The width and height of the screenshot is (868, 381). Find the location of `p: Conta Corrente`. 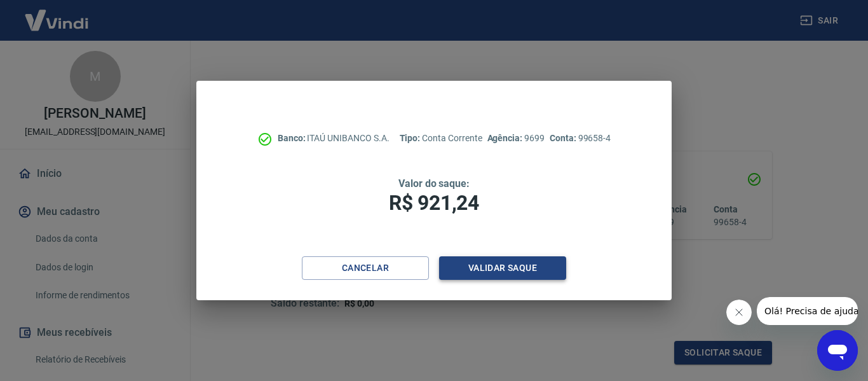

p: Conta Corrente is located at coordinates (442, 138).